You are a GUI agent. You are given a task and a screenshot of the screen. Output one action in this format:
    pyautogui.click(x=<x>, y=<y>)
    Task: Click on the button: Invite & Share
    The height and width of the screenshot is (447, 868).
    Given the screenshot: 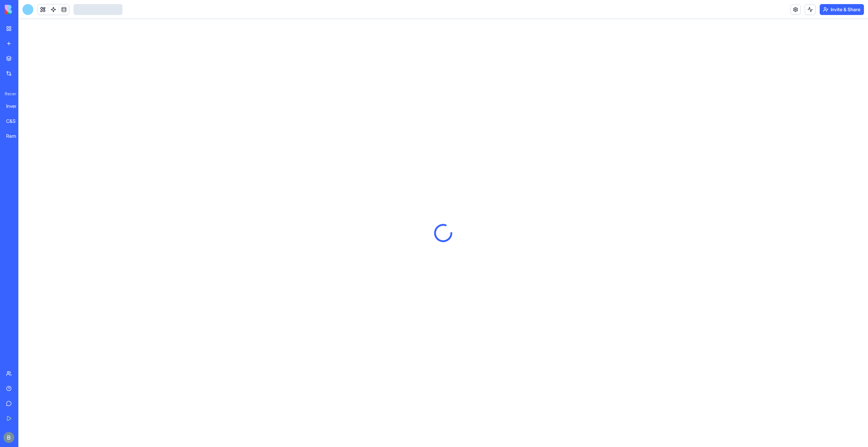 What is the action you would take?
    pyautogui.click(x=841, y=9)
    